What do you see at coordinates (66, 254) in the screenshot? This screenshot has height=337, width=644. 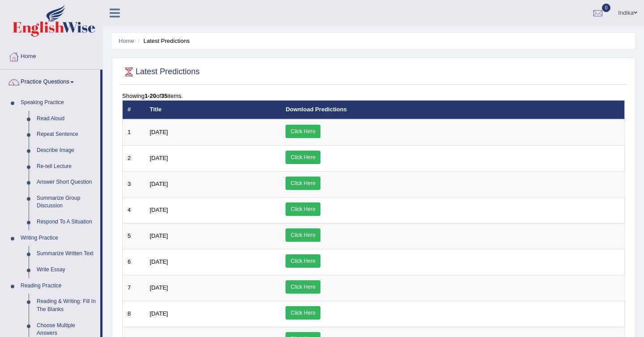 I see `a: Summarize Written Text` at bounding box center [66, 254].